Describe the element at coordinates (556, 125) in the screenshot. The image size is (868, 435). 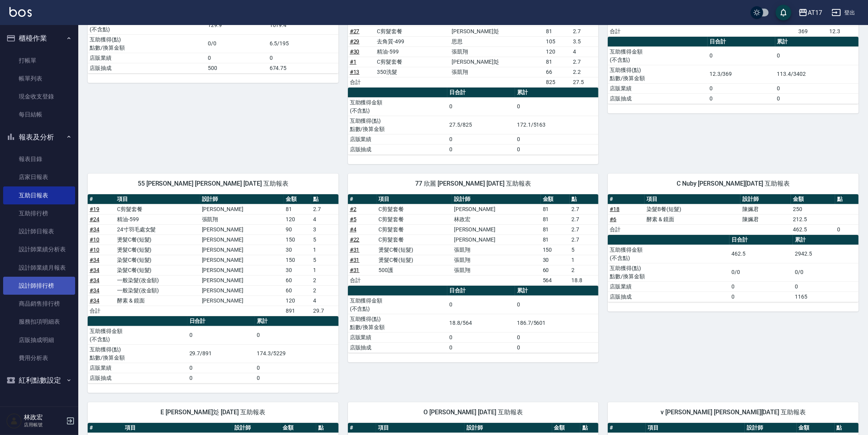
I see `td: 172.1/5163` at that location.